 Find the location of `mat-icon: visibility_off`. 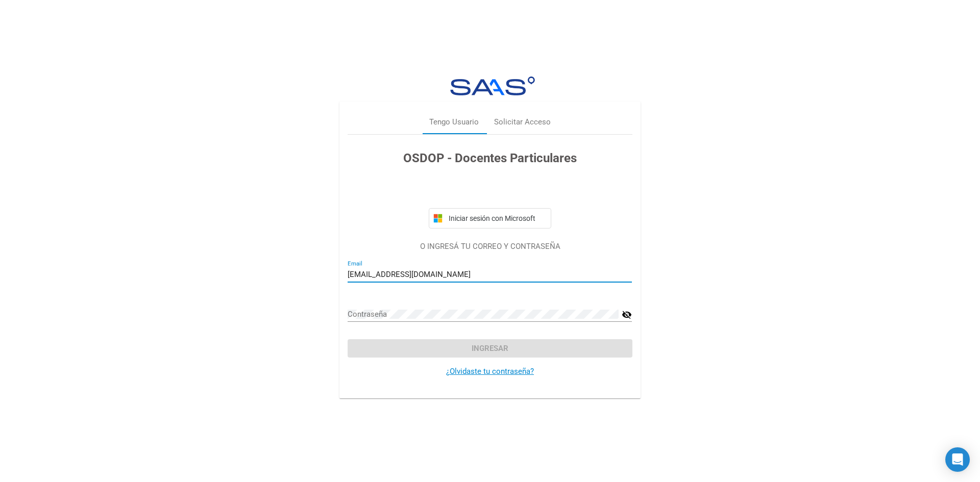

mat-icon: visibility_off is located at coordinates (627, 315).